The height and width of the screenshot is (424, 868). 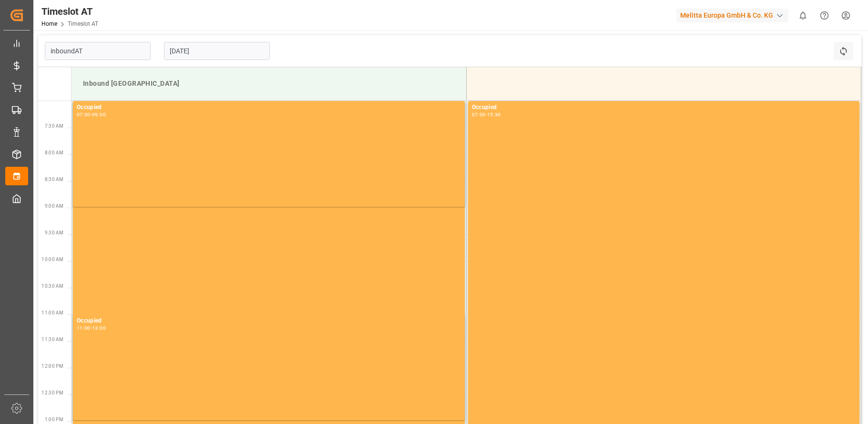 I want to click on span: 9:30 AM, so click(x=54, y=232).